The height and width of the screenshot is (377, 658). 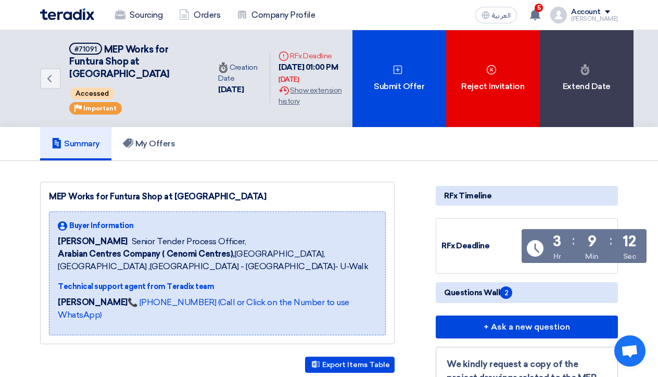 I want to click on div: Min, so click(x=591, y=256).